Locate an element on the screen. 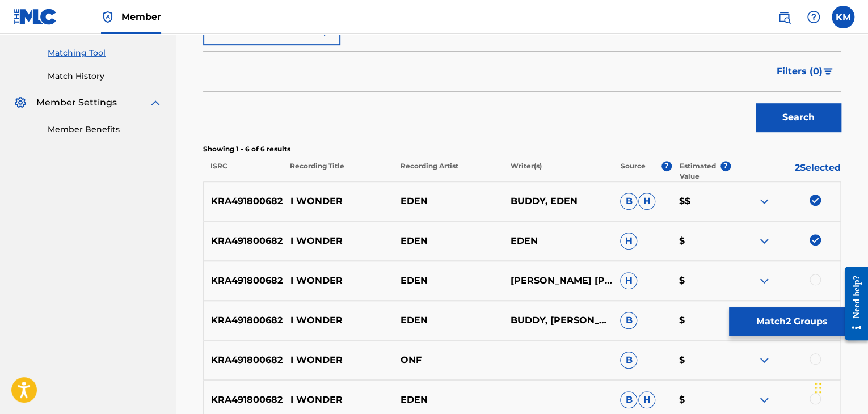  img: help is located at coordinates (813, 17).